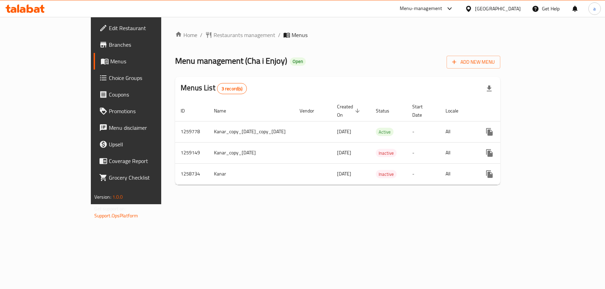 The height and width of the screenshot is (289, 605). Describe the element at coordinates (147, 178) in the screenshot. I see `span: Grocery Checklist` at that location.